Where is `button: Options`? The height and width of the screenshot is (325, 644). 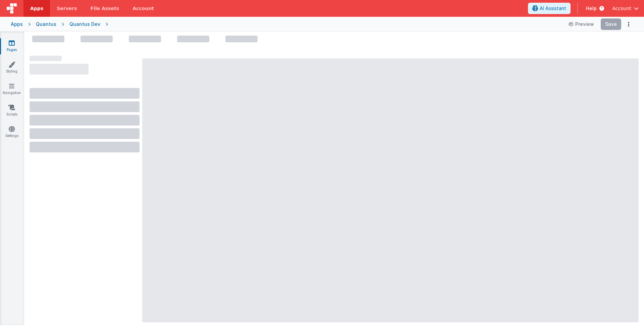
button: Options is located at coordinates (628, 24).